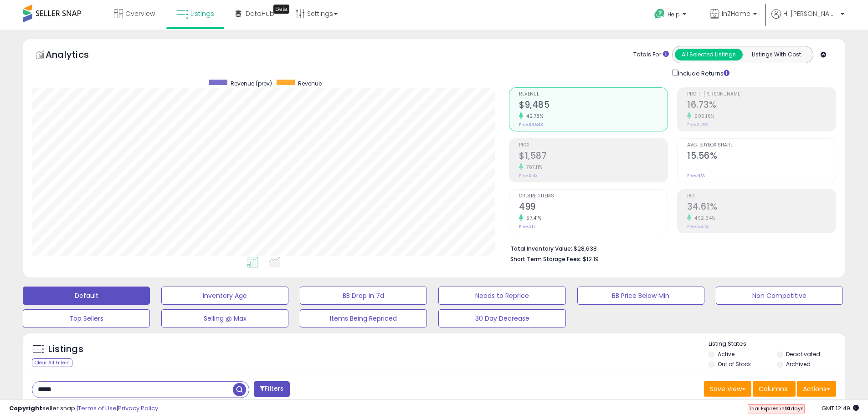  What do you see at coordinates (86, 296) in the screenshot?
I see `button: Default` at bounding box center [86, 296].